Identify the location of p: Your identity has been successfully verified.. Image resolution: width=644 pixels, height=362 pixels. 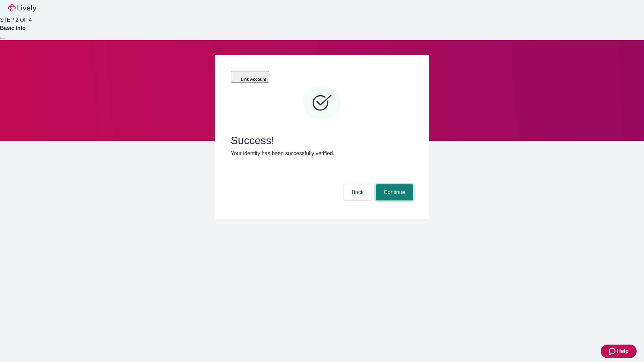
(322, 154).